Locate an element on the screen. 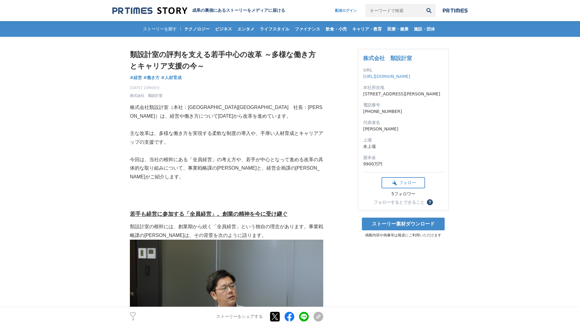  span: #働き方 is located at coordinates (152, 78).